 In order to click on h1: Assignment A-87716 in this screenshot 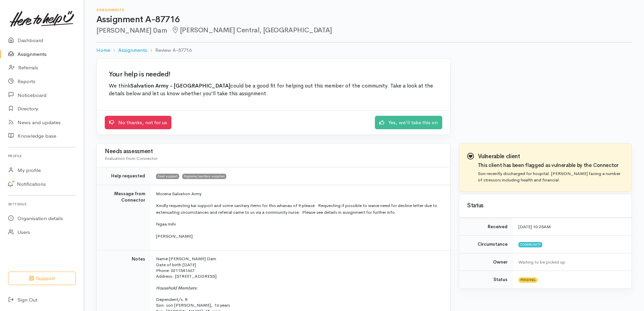, I will do `click(364, 20)`.